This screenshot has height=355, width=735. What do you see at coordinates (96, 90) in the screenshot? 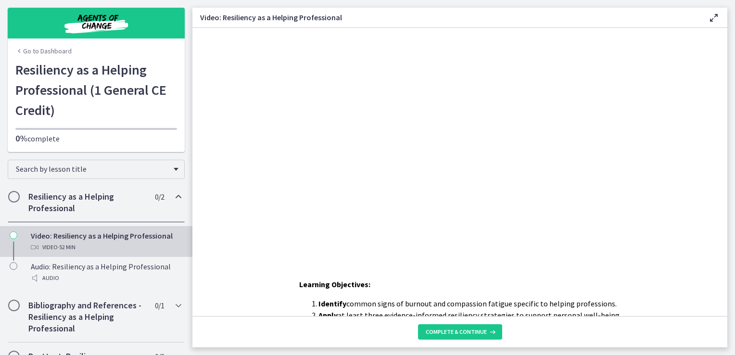
I see `h1: Resiliency as a Helping Professional (1 General CE Credit)` at bounding box center [96, 90].